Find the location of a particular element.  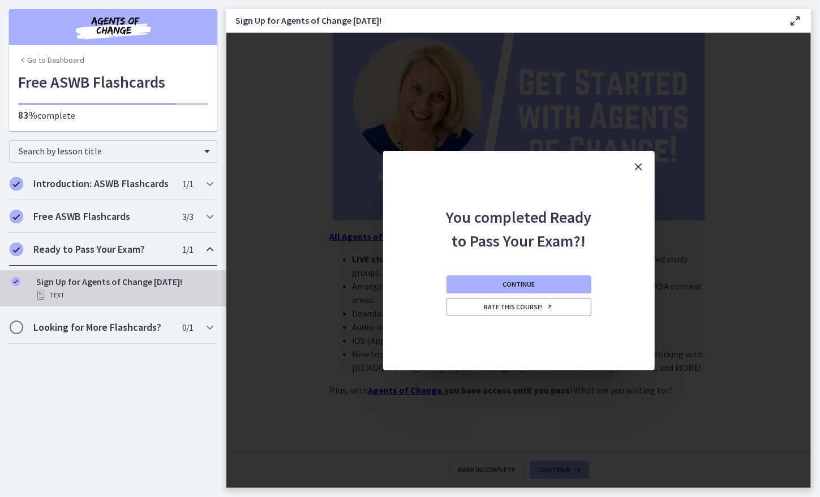

a: Go to Dashboard is located at coordinates (51, 60).